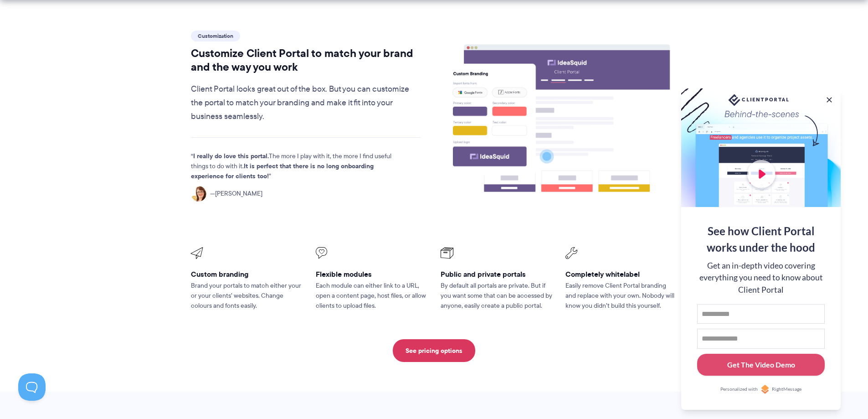  What do you see at coordinates (434, 351) in the screenshot?
I see `a: See pricing options` at bounding box center [434, 351].